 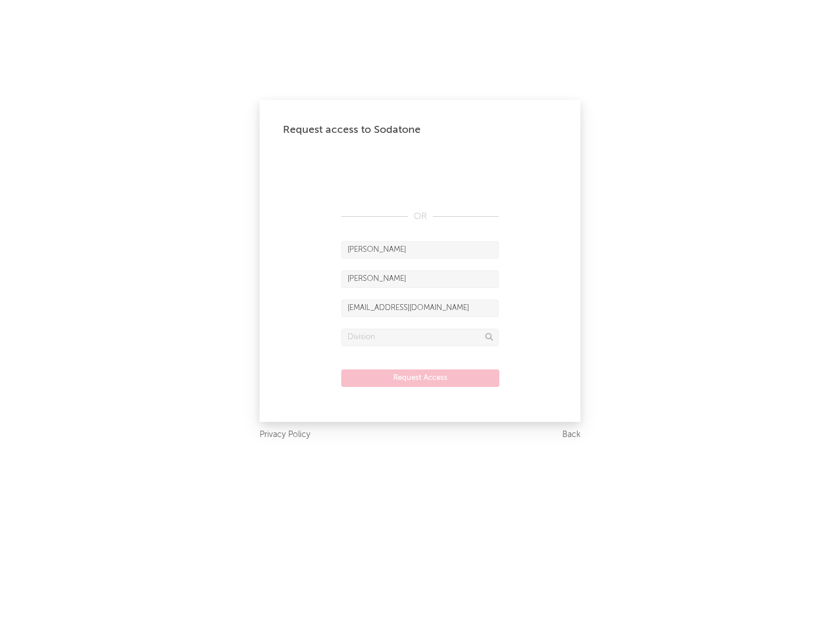 What do you see at coordinates (420, 378) in the screenshot?
I see `button: Request Access` at bounding box center [420, 378].